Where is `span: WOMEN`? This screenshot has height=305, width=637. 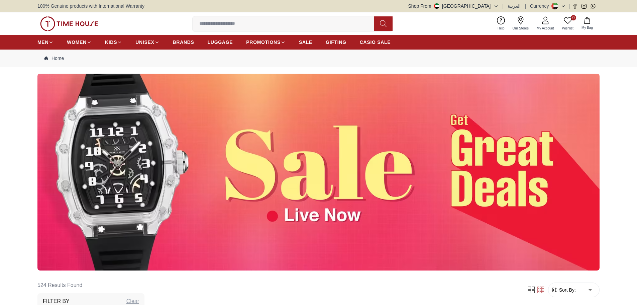
span: WOMEN is located at coordinates (77, 42).